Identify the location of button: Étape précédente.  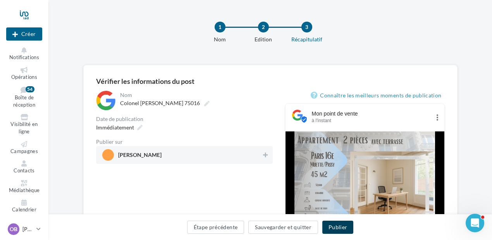
(216, 228).